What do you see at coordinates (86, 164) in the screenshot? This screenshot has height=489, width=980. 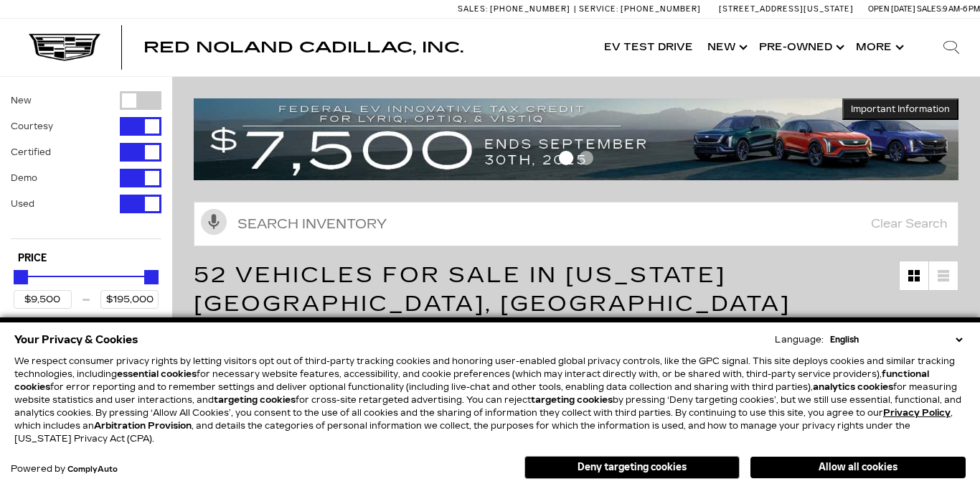 I see `div: Filter by Vehicle Type` at bounding box center [86, 164].